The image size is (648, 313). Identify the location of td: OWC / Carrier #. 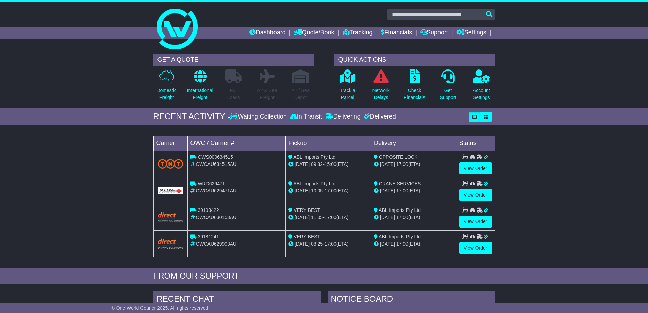
(236, 143).